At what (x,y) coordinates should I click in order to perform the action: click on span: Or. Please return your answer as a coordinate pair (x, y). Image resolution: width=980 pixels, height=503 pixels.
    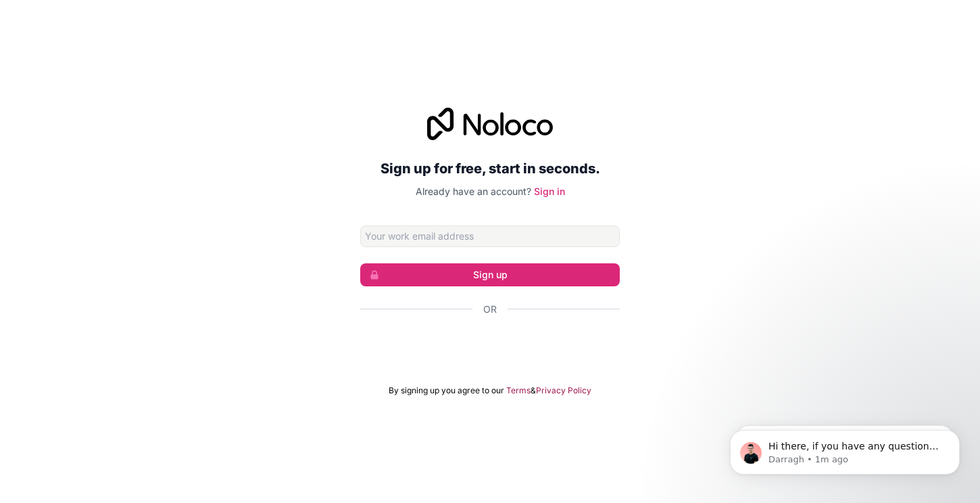
    Looking at the image, I should click on (490, 309).